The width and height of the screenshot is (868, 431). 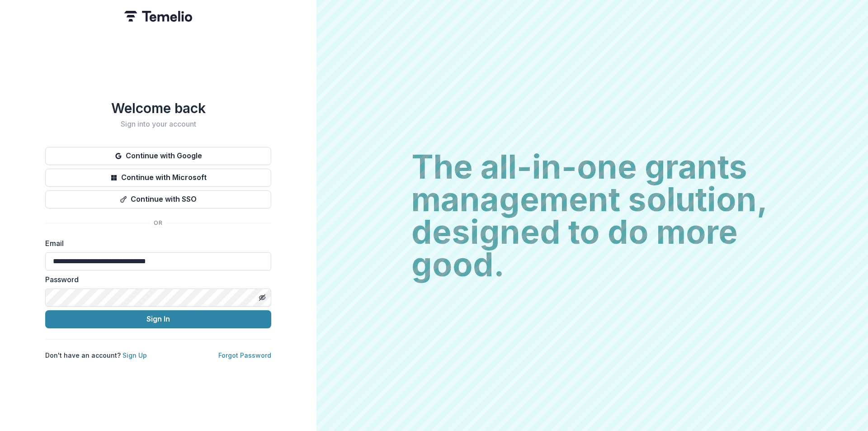 What do you see at coordinates (244, 355) in the screenshot?
I see `a: Forgot Password` at bounding box center [244, 355].